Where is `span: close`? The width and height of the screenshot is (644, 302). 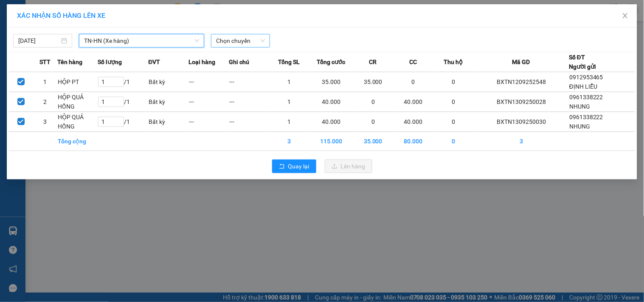
span: close is located at coordinates (625, 16).